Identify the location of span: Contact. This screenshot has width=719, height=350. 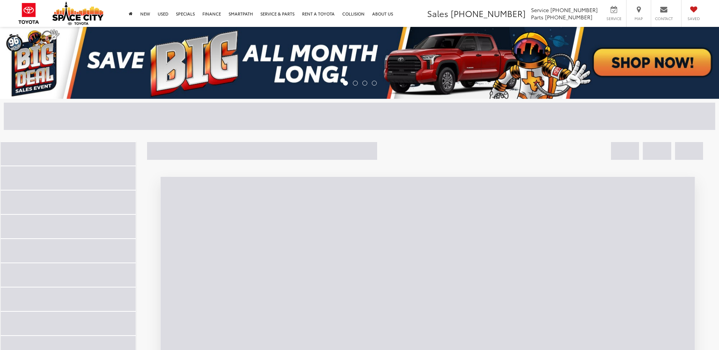
(664, 19).